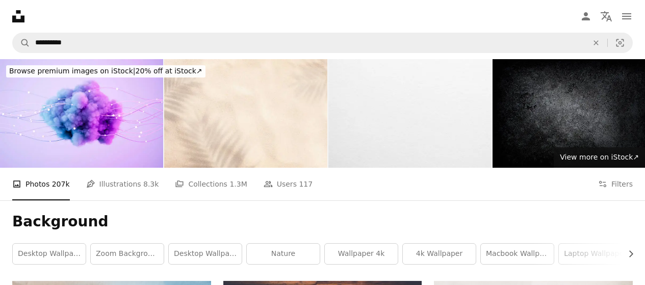 Image resolution: width=645 pixels, height=285 pixels. I want to click on button: Search Unsplash, so click(21, 43).